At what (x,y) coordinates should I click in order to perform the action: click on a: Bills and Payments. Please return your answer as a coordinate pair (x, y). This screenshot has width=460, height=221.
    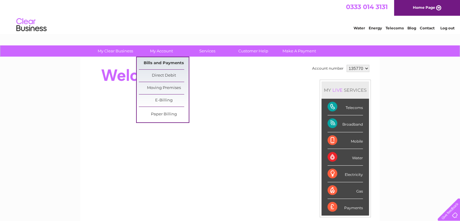
    Looking at the image, I should click on (164, 63).